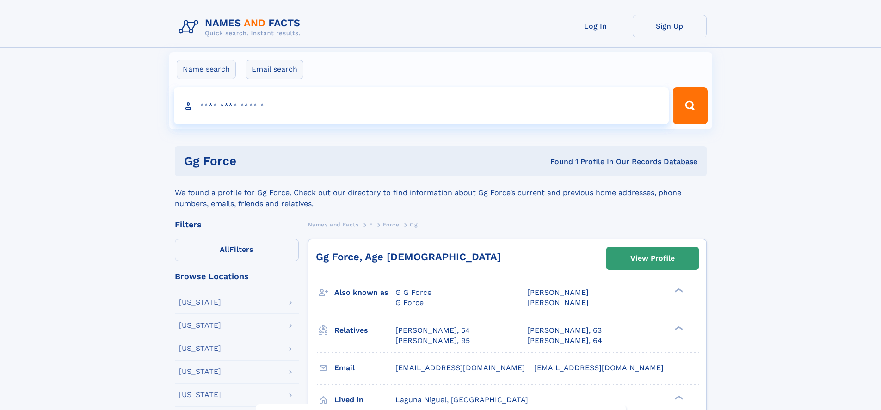 This screenshot has height=410, width=881. Describe the element at coordinates (288, 161) in the screenshot. I see `h1: Gg Force` at that location.